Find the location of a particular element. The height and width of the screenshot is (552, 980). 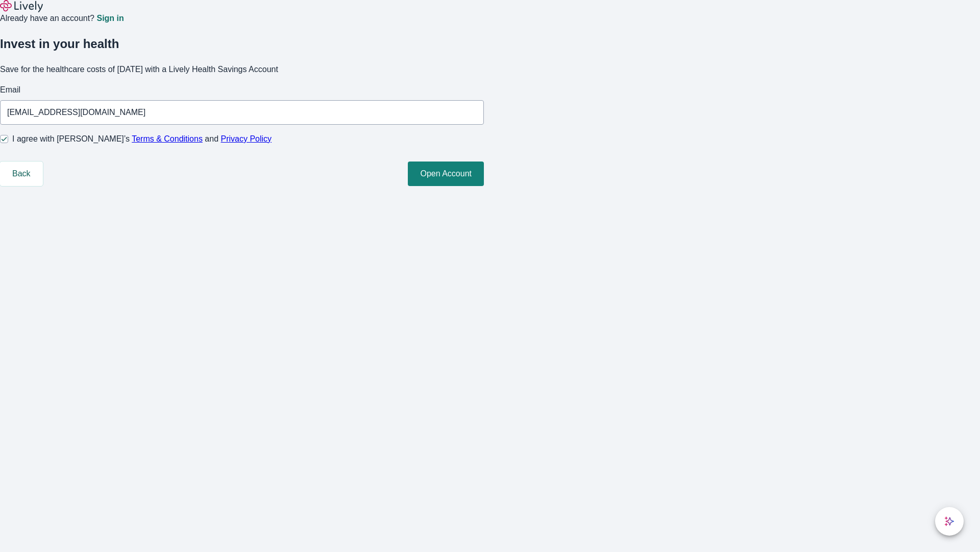

svg: Lively AI Assistant is located at coordinates (950, 521).